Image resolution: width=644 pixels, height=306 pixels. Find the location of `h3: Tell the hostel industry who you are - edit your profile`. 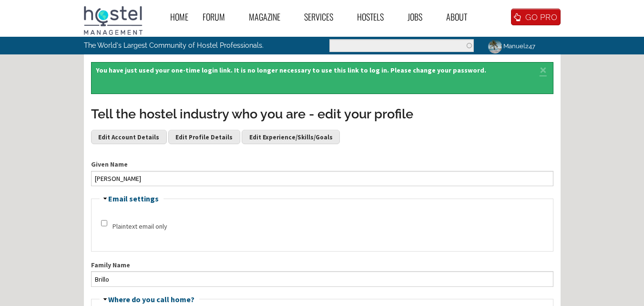

h3: Tell the hostel industry who you are - edit your profile is located at coordinates (322, 114).